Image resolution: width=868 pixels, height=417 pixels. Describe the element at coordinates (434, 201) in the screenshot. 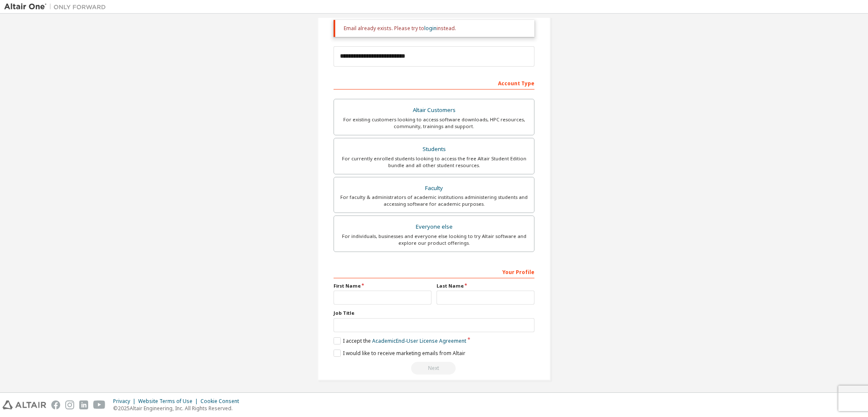

I see `div: For faculty & administrators of academic institutions administering students and accessing softwa...` at that location.